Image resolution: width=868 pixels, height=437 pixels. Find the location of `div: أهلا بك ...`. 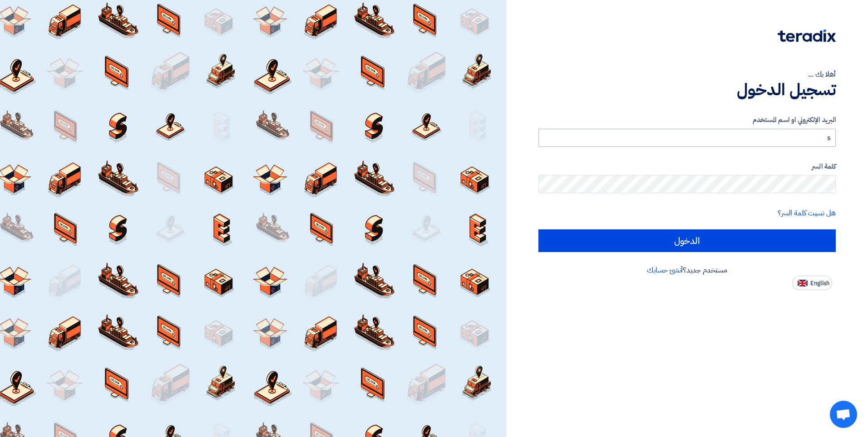

div: أهلا بك ... is located at coordinates (688, 75).